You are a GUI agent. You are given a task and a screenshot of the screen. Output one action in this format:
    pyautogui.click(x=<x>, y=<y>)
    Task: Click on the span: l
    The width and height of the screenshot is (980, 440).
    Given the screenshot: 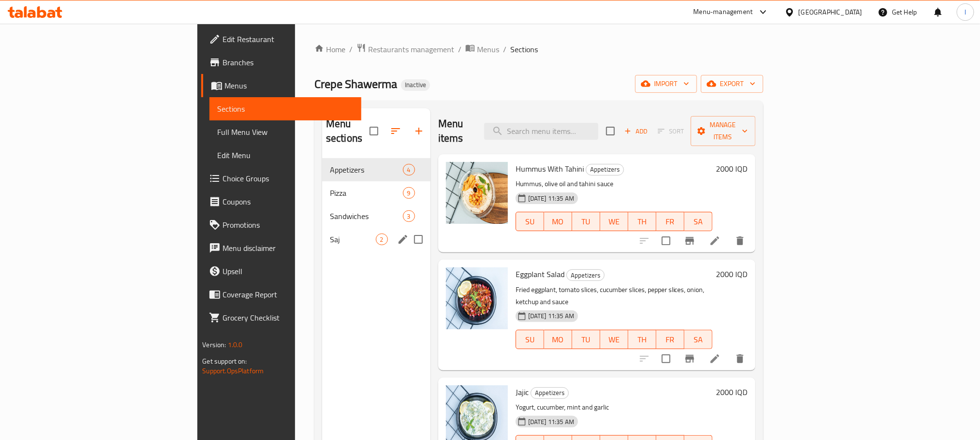 What is the action you would take?
    pyautogui.click(x=965, y=12)
    